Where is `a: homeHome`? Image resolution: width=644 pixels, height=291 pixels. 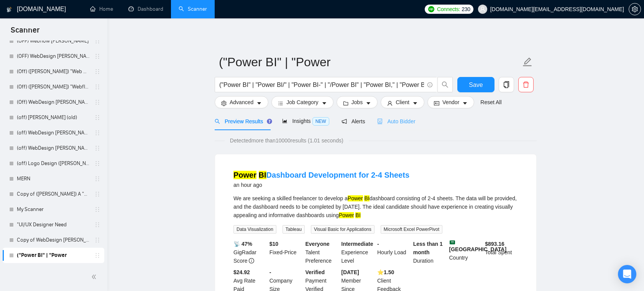 a: homeHome is located at coordinates (102, 9).